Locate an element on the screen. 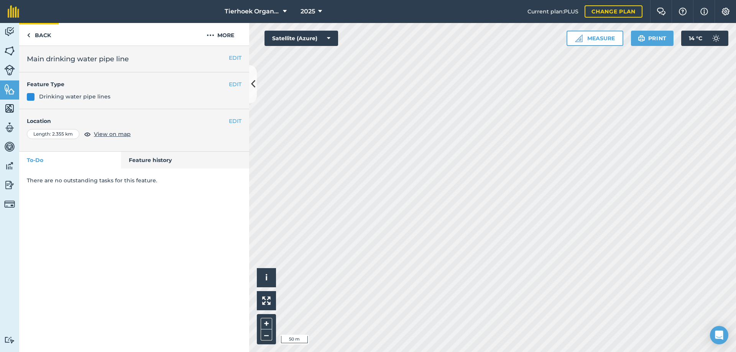 The height and width of the screenshot is (352, 736). img: svg+xml;base64,PHN2ZyB4bWxucz0iaHR0cDovL3d3dy53My5vcmcvMjAwMC9zdmciIHdpZHRoPSIxNyIgaGVpZ2h0PSIxNy... is located at coordinates (704, 12).